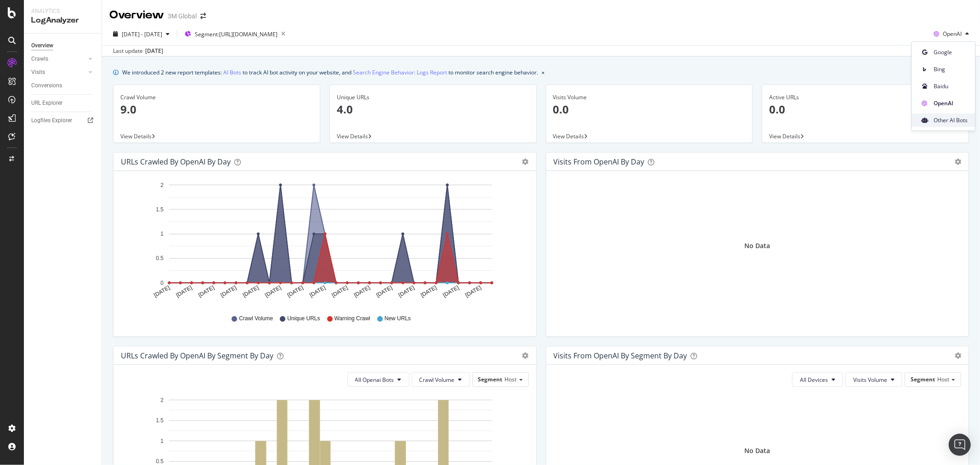 This screenshot has height=465, width=980. Describe the element at coordinates (138, 51) in the screenshot. I see `div: Last update` at that location.